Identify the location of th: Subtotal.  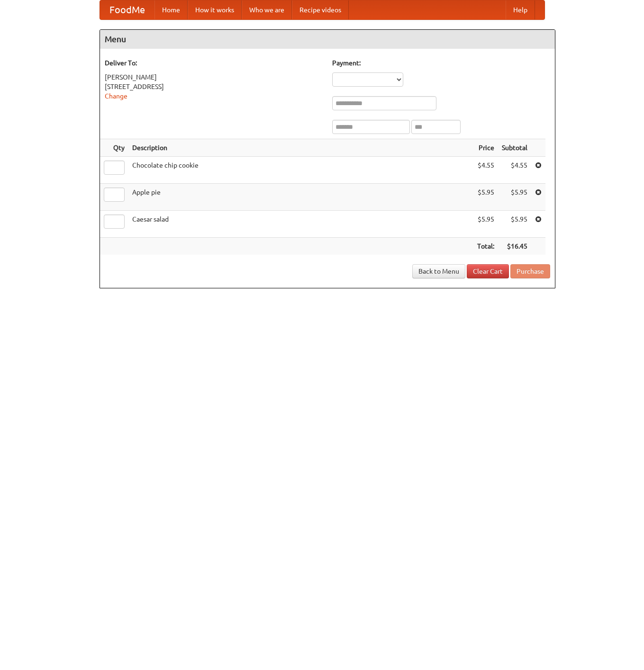
(514, 148).